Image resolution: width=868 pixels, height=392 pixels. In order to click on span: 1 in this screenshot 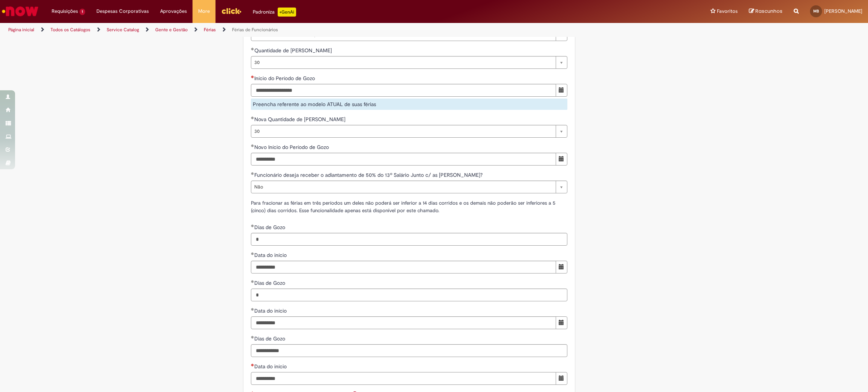, I will do `click(82, 11)`.